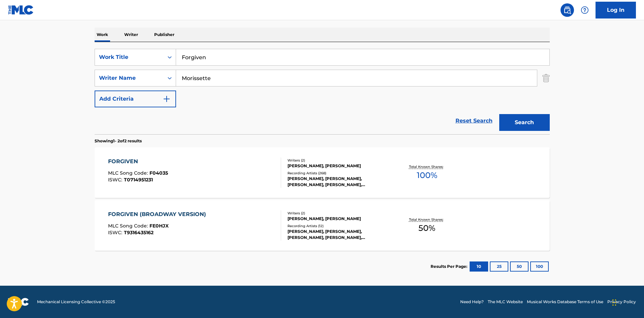 The height and width of the screenshot is (318, 644). I want to click on a: Reset Search, so click(474, 121).